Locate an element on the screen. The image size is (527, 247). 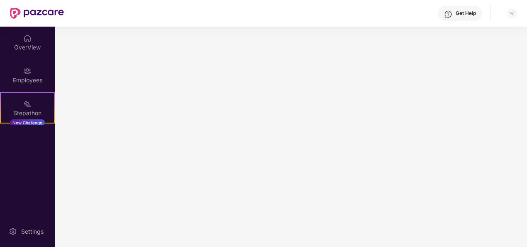
img: svg+xml;base64,PHN2ZyBpZD0iSG9tZSIgeG1sbnM9Imh0dHA6Ly93d3cudzMub3JnLzIwMDAvc3ZnIiB3aWR0aD0iMjAiIG... is located at coordinates (27, 38).